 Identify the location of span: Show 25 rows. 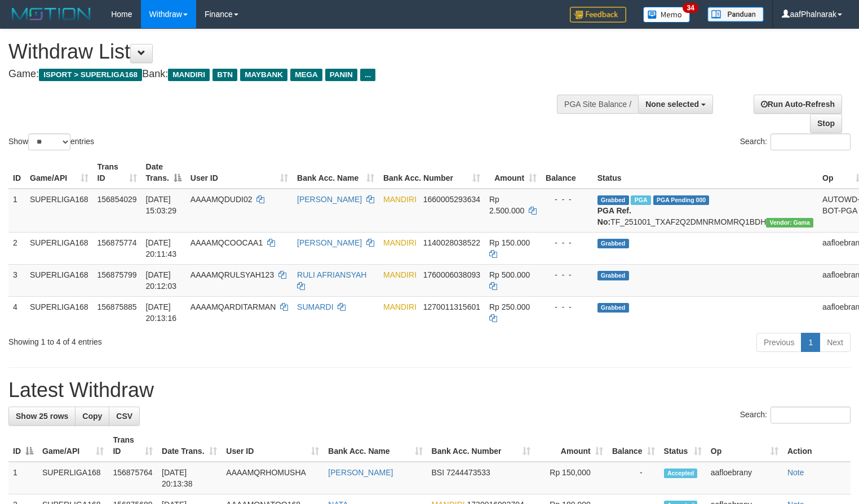
(42, 416).